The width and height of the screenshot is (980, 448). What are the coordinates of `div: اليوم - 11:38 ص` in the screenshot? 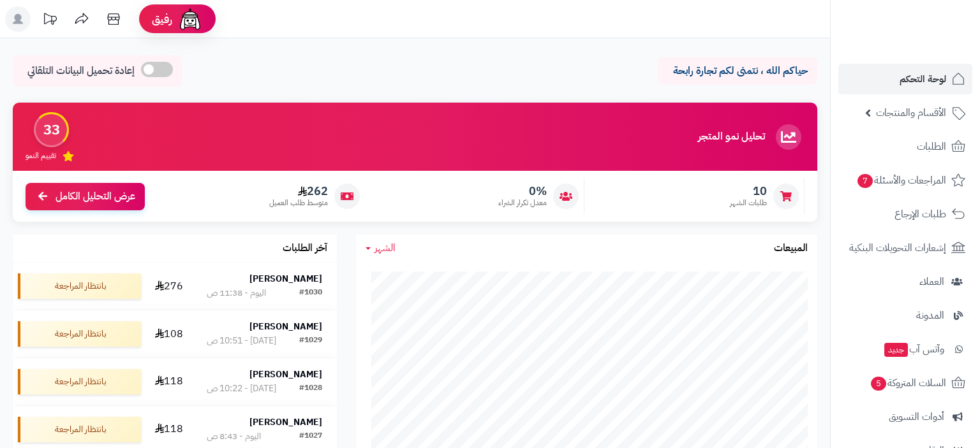 It's located at (236, 293).